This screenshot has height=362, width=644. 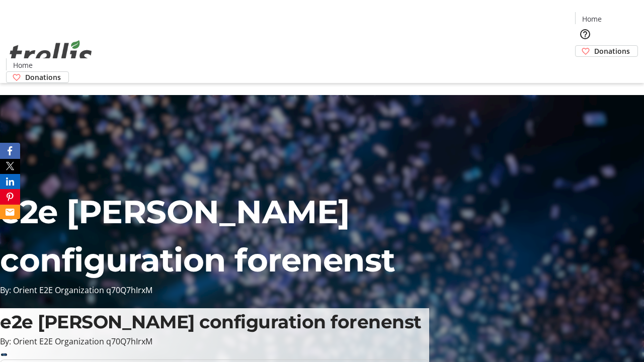 I want to click on img: Orient E2E Organization q70Q7hIrxM's Logo, so click(x=51, y=54).